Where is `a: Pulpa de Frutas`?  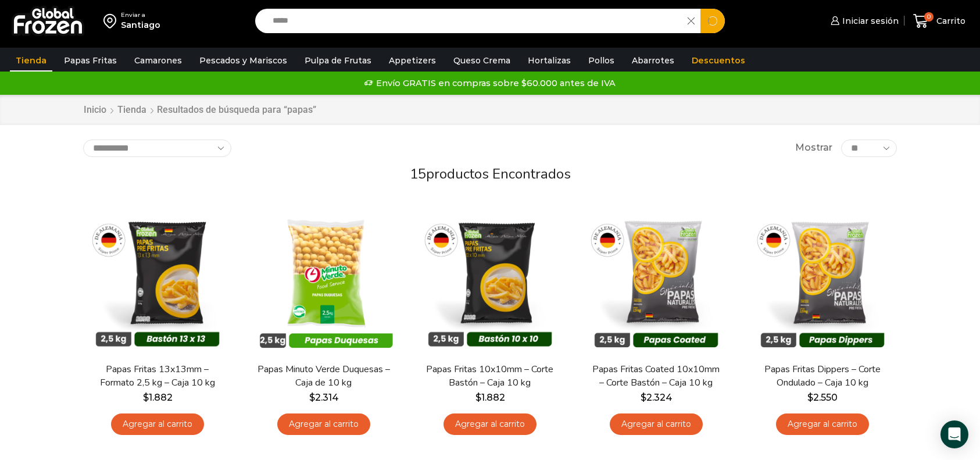 a: Pulpa de Frutas is located at coordinates (338, 60).